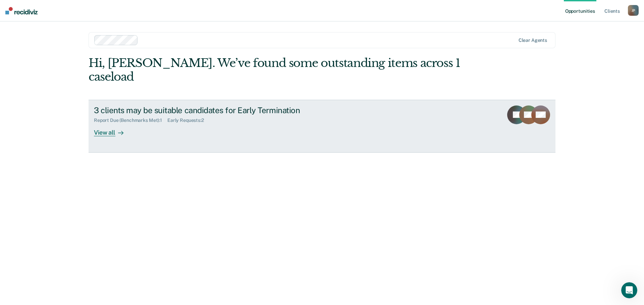 The height and width of the screenshot is (305, 644). What do you see at coordinates (113, 130) in the screenshot?
I see `div: View all` at bounding box center [113, 130].